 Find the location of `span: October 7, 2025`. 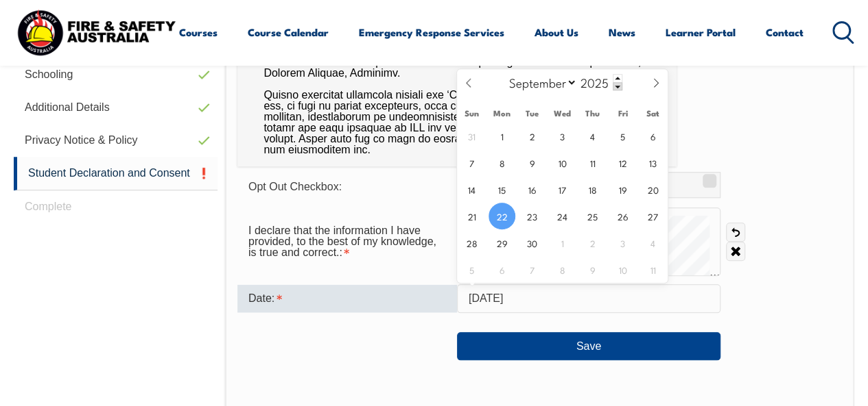

span: October 7, 2025 is located at coordinates (532, 270).